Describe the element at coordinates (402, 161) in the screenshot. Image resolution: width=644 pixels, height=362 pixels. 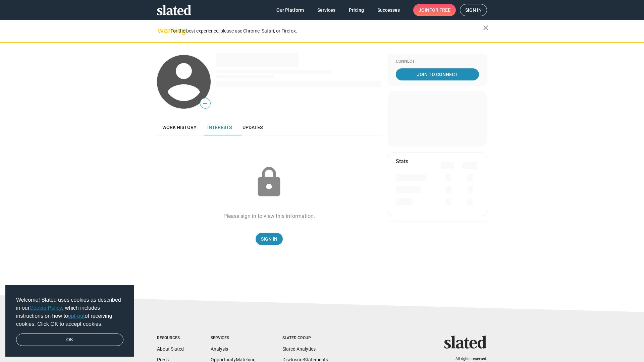
I see `mat-card-title: Stats` at that location.